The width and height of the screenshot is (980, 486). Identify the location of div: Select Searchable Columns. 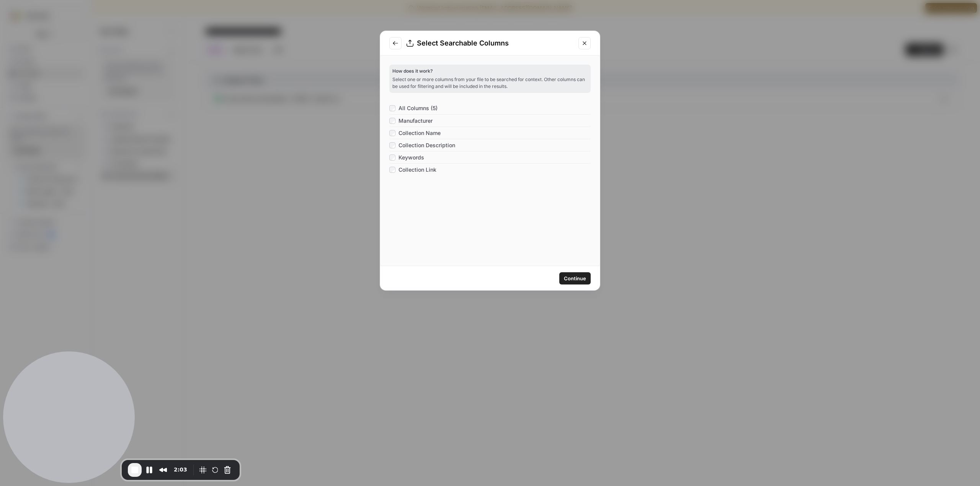
(490, 44).